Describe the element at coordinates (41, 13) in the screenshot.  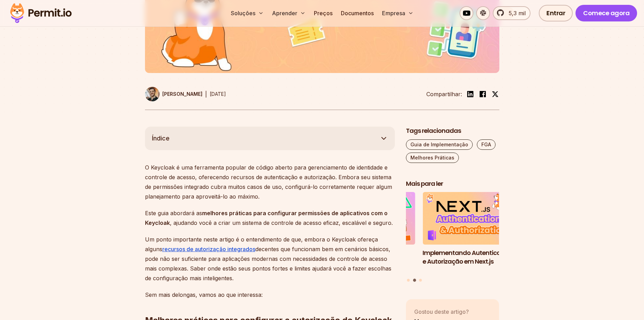
I see `img: Logotipo da permissão` at that location.